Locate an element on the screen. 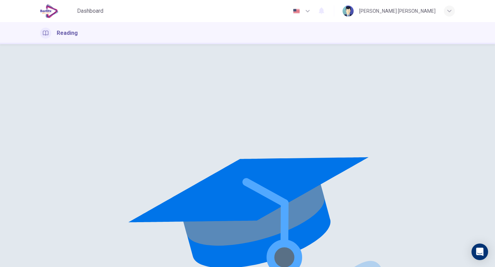 The height and width of the screenshot is (267, 495). span: Dashboard is located at coordinates (90, 11).